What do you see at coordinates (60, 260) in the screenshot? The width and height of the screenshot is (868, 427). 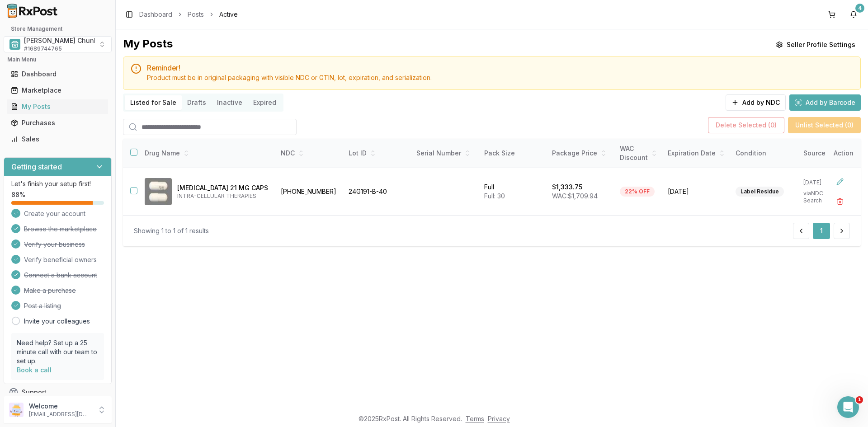 I see `span: Verify beneficial owners` at bounding box center [60, 260].